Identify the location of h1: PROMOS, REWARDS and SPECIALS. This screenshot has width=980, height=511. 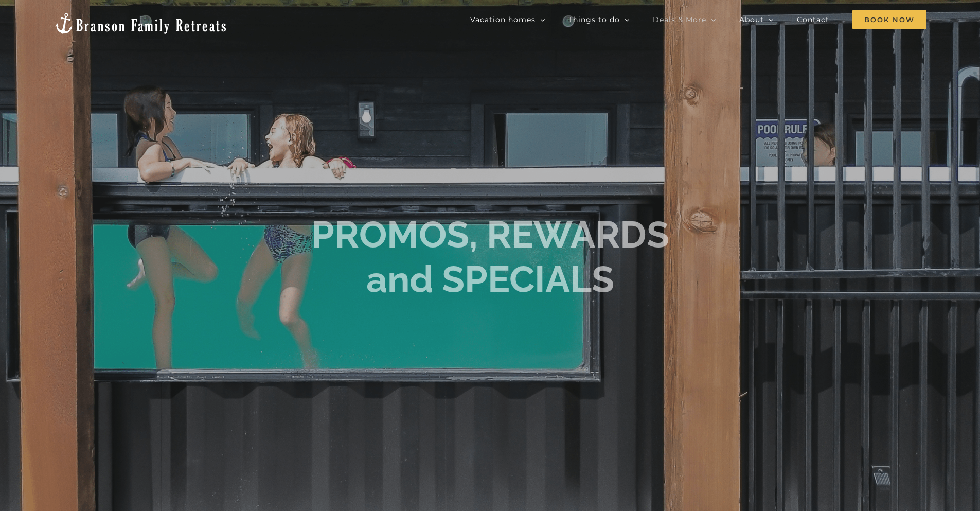
(490, 257).